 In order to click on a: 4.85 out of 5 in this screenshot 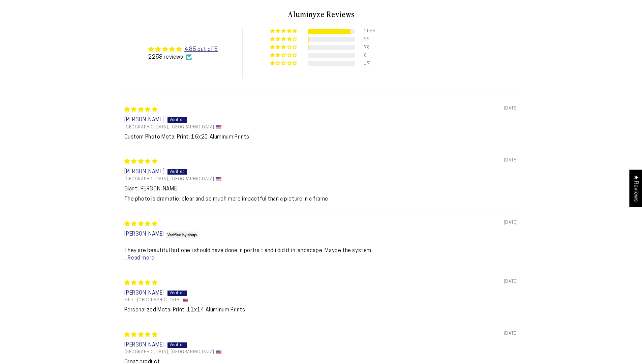, I will do `click(201, 49)`.